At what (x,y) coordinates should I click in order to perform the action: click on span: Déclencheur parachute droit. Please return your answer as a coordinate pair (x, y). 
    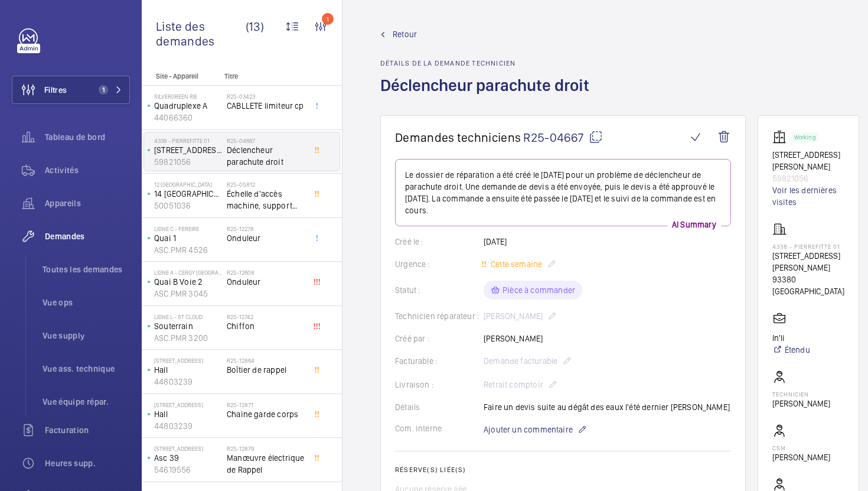
    Looking at the image, I should click on (265, 156).